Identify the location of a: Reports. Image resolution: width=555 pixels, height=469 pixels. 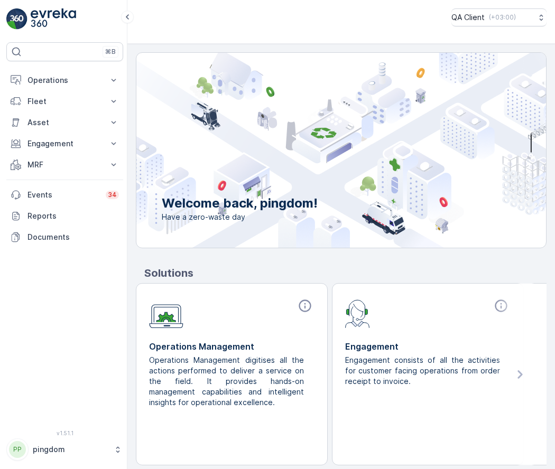
(65, 216).